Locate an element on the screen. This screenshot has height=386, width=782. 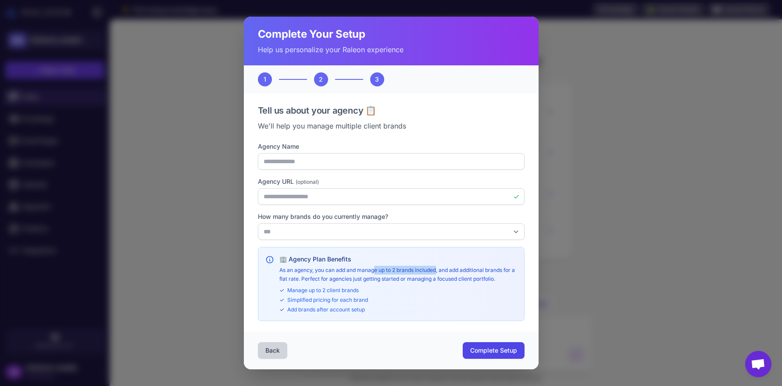
button: Back is located at coordinates (272, 350).